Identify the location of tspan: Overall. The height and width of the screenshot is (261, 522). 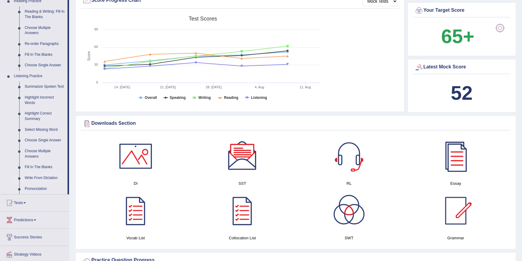
(151, 98).